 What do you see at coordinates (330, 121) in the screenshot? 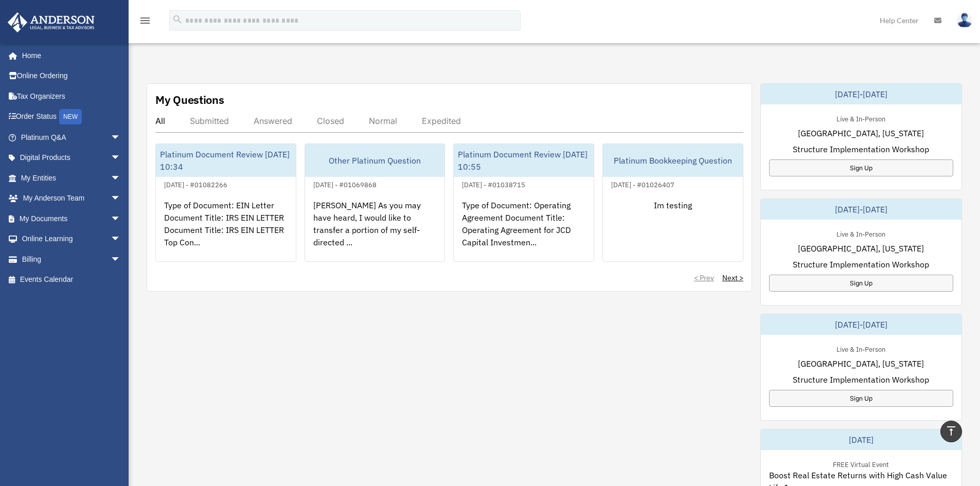
I see `div: Closed` at bounding box center [330, 121].